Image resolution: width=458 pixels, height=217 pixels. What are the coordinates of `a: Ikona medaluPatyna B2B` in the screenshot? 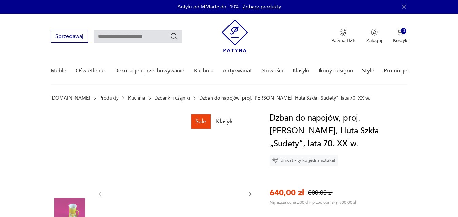 It's located at (344, 36).